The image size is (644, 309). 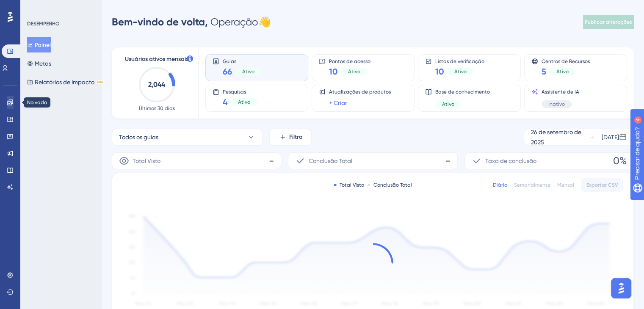 What do you see at coordinates (234, 92) in the screenshot?
I see `font: Pesquisas` at bounding box center [234, 92].